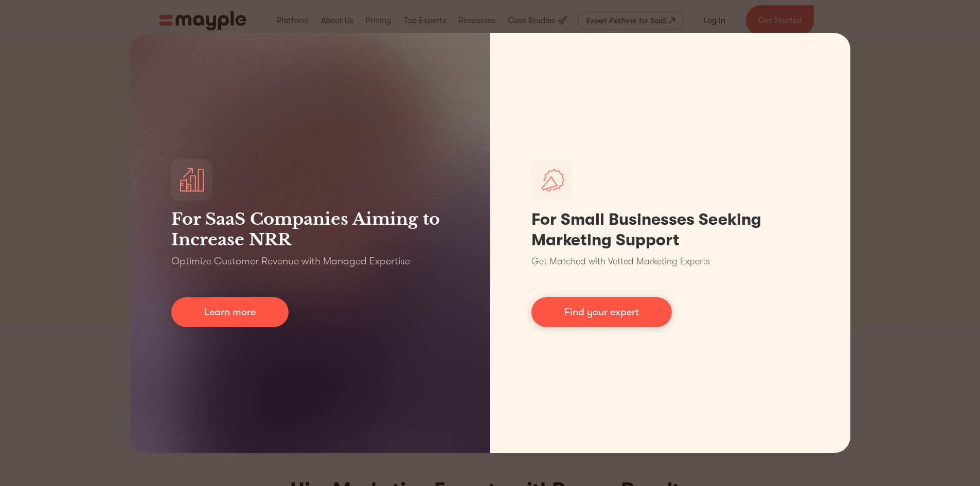  Describe the element at coordinates (310, 230) in the screenshot. I see `h3: For SaaS Companies Aiming to Increase NRR` at that location.